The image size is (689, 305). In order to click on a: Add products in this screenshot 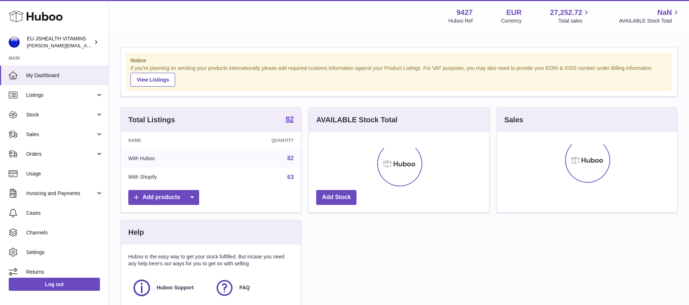, I will do `click(164, 197)`.